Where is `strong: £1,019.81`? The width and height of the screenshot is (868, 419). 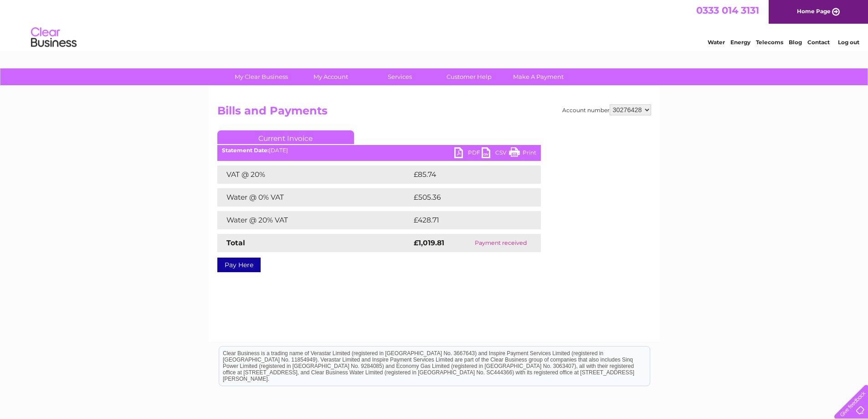 strong: £1,019.81 is located at coordinates (429, 242).